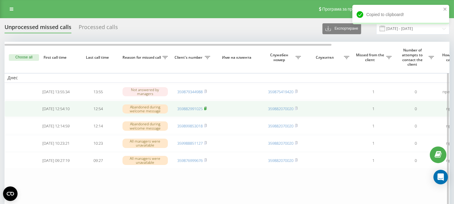  I want to click on span: Client's number, so click(189, 58).